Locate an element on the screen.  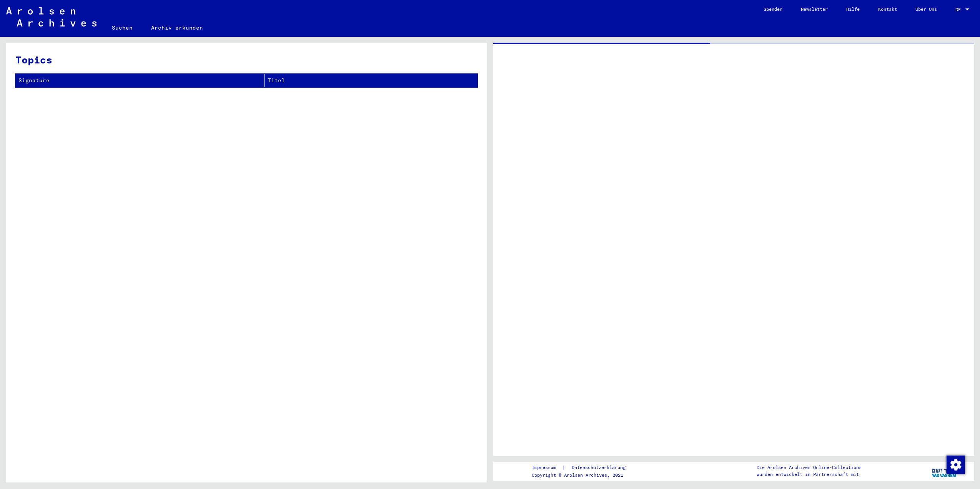
th: Signature is located at coordinates (140, 80).